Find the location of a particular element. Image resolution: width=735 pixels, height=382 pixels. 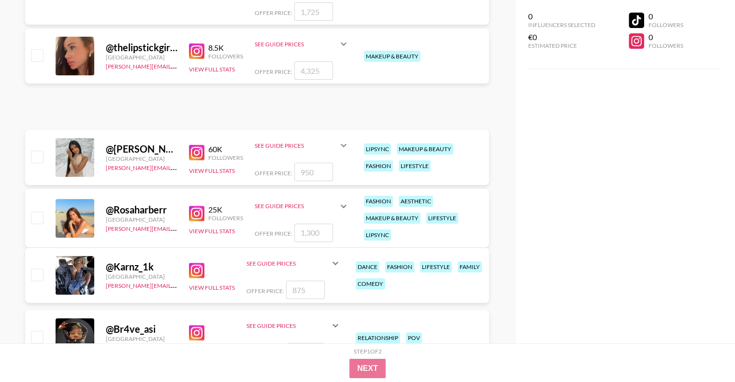

div: Influencers Selected is located at coordinates (562, 25).